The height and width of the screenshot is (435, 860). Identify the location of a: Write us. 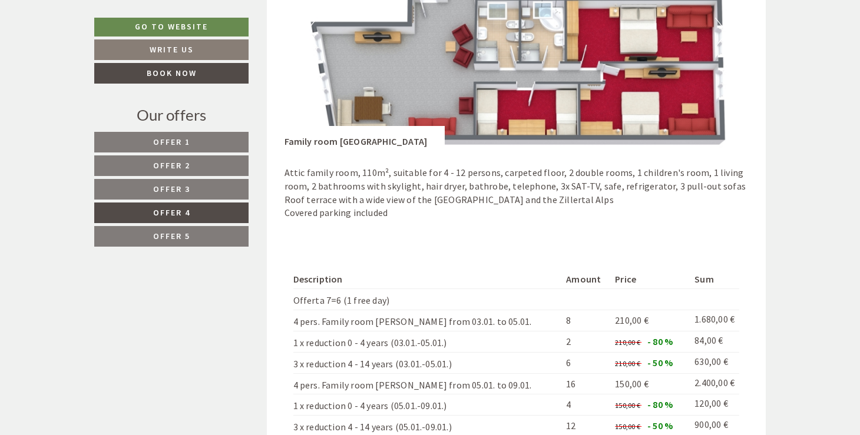
(171, 49).